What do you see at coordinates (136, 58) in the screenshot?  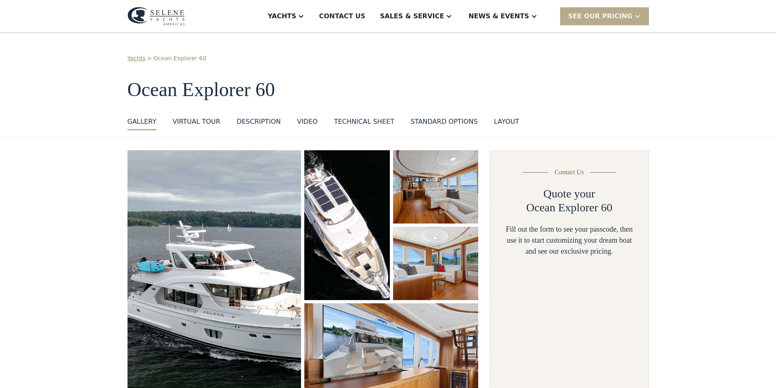 I see `a: Yachts` at bounding box center [136, 58].